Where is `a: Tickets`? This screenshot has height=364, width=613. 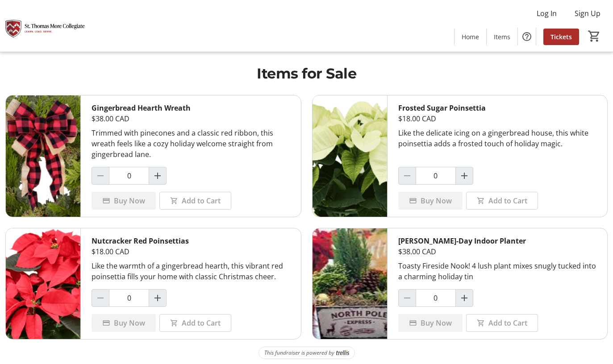
a: Tickets is located at coordinates (561, 37).